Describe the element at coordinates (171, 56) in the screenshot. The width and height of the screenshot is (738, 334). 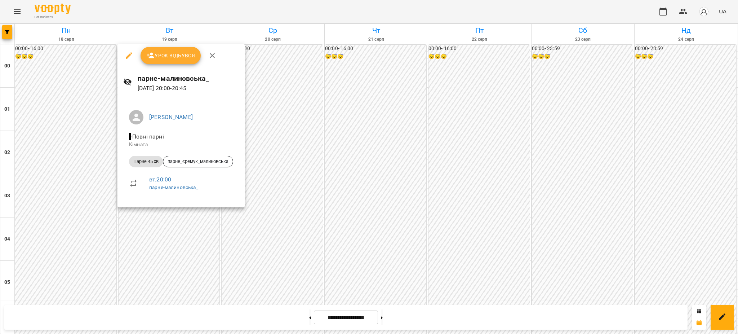
I see `span: Урок відбувся` at that location.